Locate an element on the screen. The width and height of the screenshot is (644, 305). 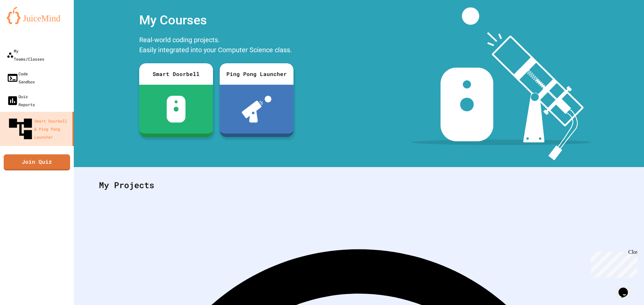
div: My Teams/Classes is located at coordinates (25, 55).